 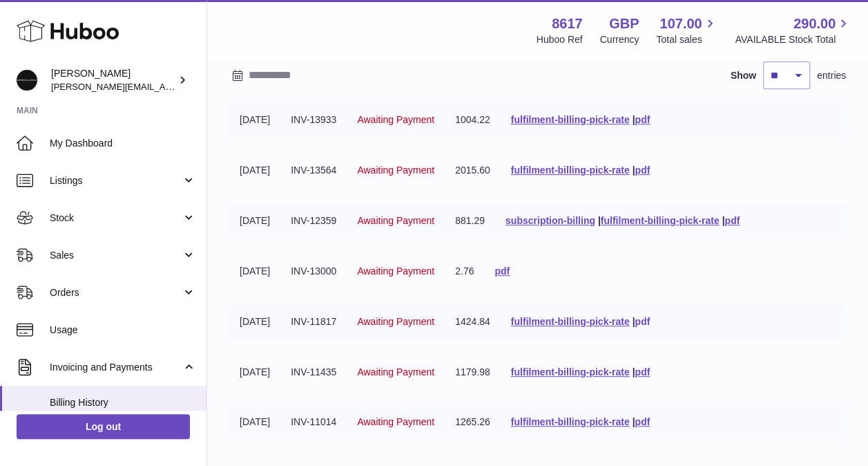 What do you see at coordinates (473, 372) in the screenshot?
I see `td: 1179.98` at bounding box center [473, 372].